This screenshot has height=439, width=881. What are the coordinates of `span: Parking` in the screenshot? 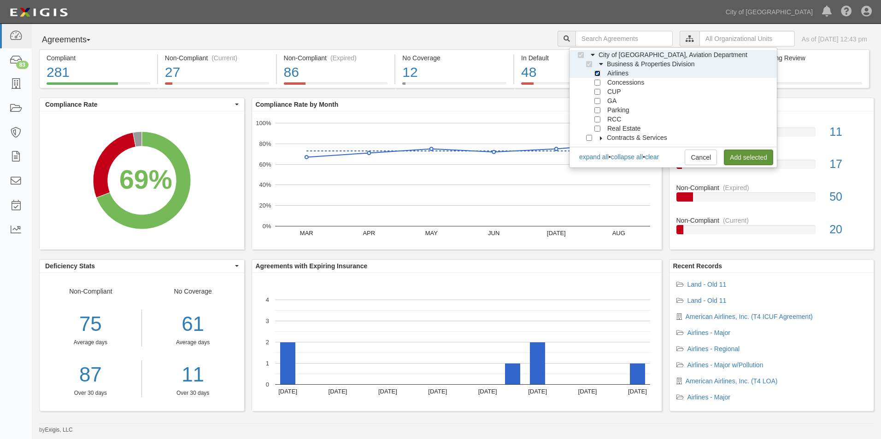 It's located at (618, 110).